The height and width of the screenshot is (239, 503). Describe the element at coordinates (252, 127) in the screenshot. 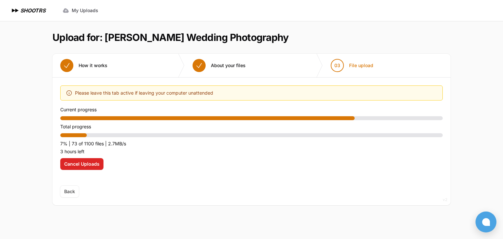

I see `p: Total progress` at that location.